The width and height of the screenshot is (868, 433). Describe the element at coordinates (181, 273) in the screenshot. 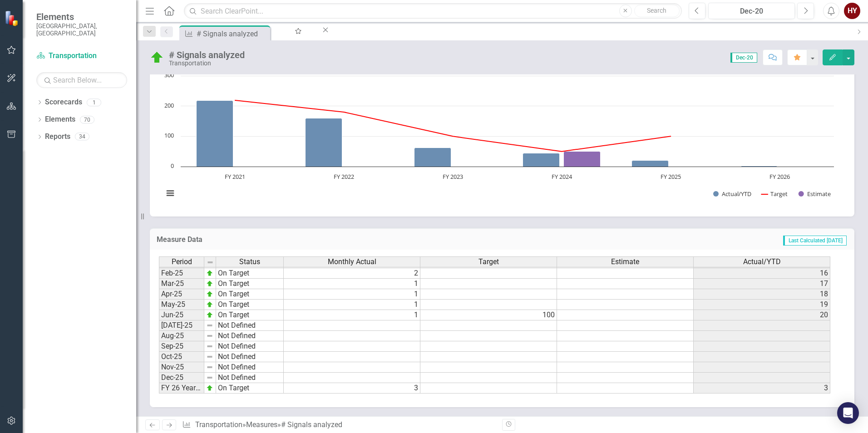

I see `td: Feb-25` at that location.